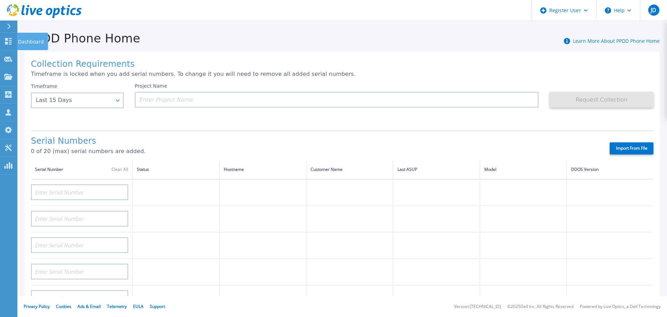 This screenshot has width=667, height=317. What do you see at coordinates (350, 169) in the screenshot?
I see `th: Customer Name` at bounding box center [350, 169].